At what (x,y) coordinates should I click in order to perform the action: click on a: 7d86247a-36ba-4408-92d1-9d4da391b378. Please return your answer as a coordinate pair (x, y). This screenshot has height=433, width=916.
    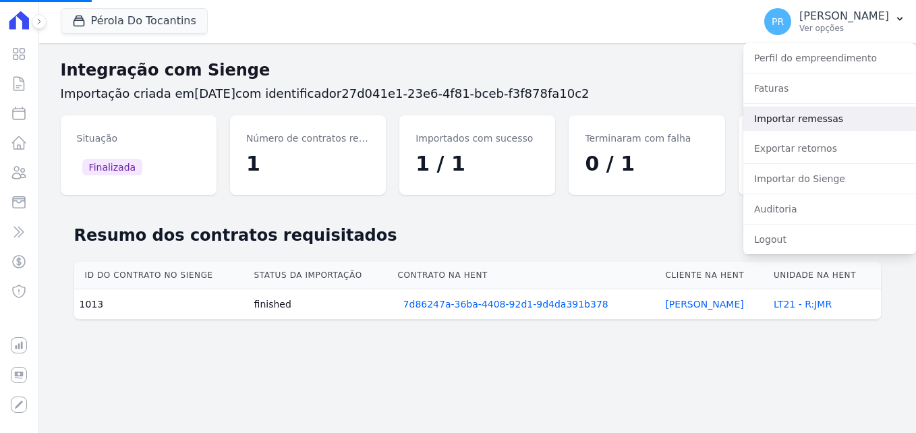
    Looking at the image, I should click on (506, 304).